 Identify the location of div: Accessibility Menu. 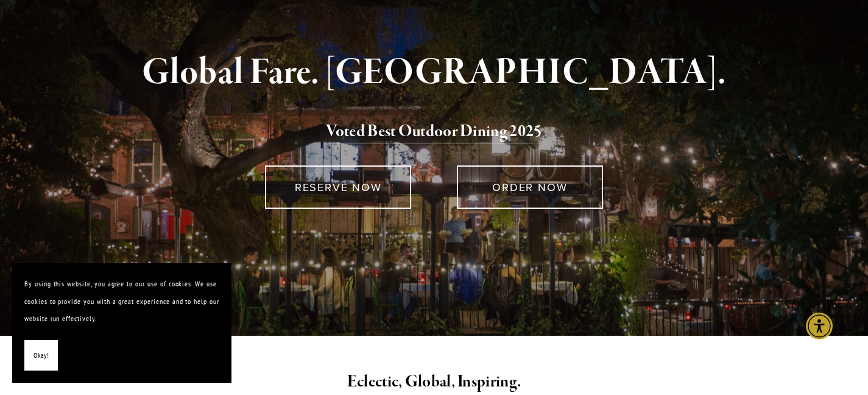
(820, 326).